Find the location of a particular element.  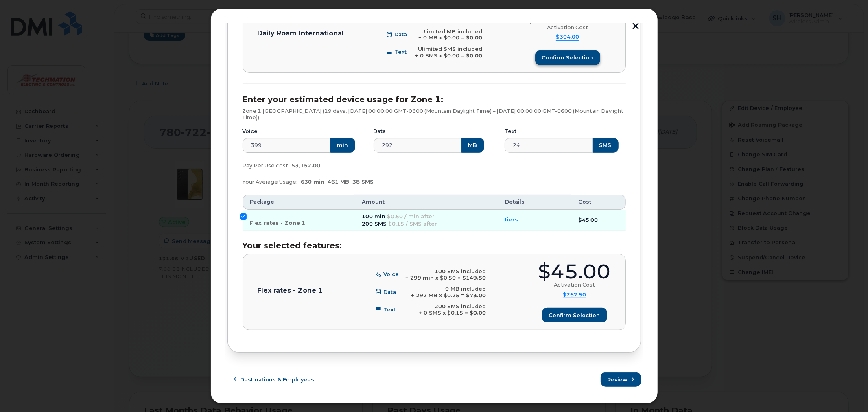

span: Your Average Usage: is located at coordinates (270, 181).